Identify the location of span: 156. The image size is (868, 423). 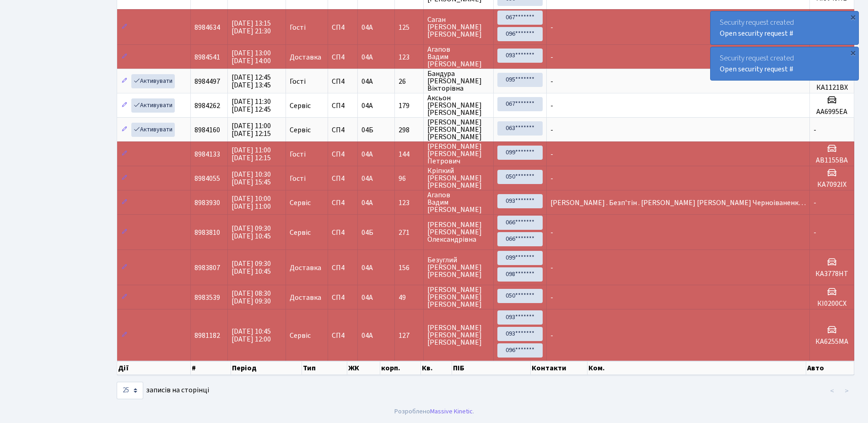
(409, 268).